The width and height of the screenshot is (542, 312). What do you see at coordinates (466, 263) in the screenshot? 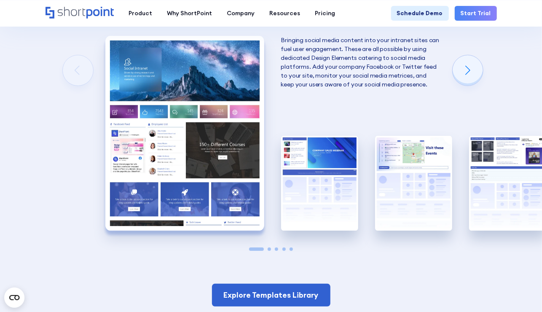
I see `div: Chat Widget` at bounding box center [466, 263].